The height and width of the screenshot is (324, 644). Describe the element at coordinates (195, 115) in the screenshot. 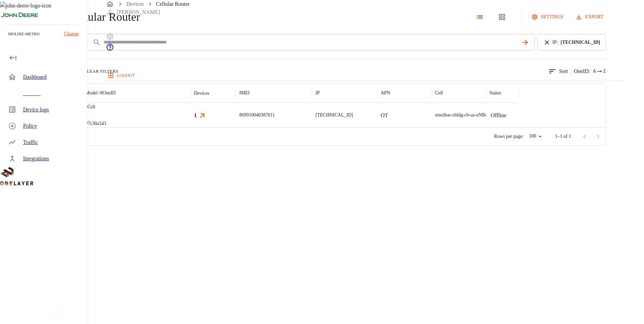

I see `h3: 1` at that location.